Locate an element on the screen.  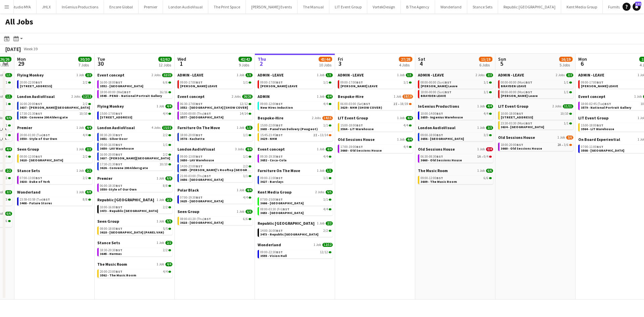
button: Encore Global is located at coordinates (121, 7).